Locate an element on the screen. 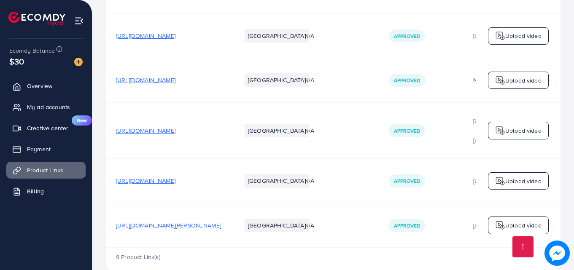  span: Payment is located at coordinates (39, 149).